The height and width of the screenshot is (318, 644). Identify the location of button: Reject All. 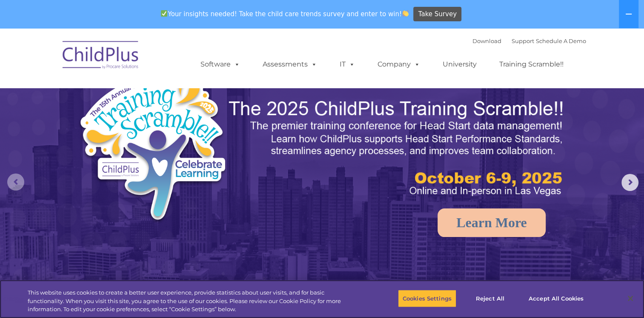
(490, 298).